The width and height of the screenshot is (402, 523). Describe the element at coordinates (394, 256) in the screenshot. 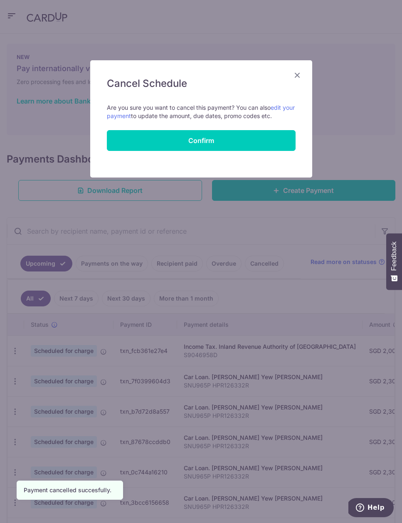

I see `span: Feedback` at that location.